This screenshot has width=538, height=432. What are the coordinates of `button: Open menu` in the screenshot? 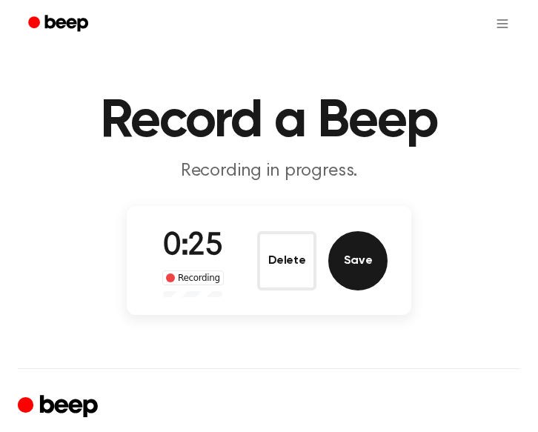 It's located at (503, 24).